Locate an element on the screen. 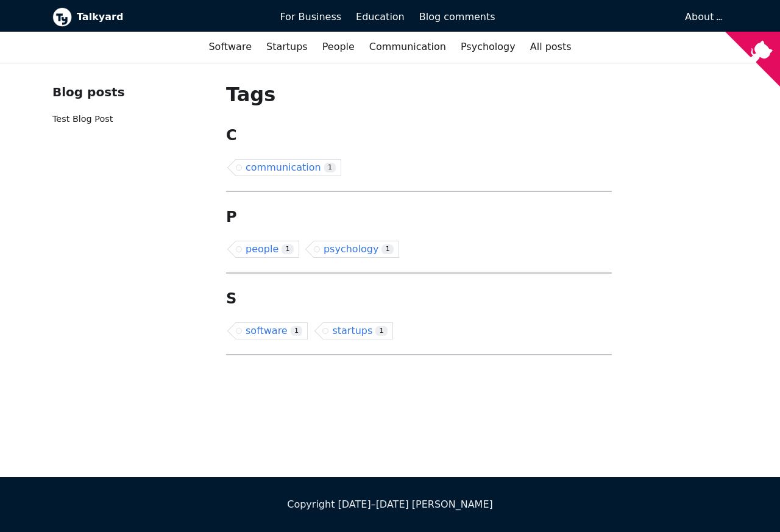 This screenshot has width=780, height=532. a: people1 is located at coordinates (267, 249).